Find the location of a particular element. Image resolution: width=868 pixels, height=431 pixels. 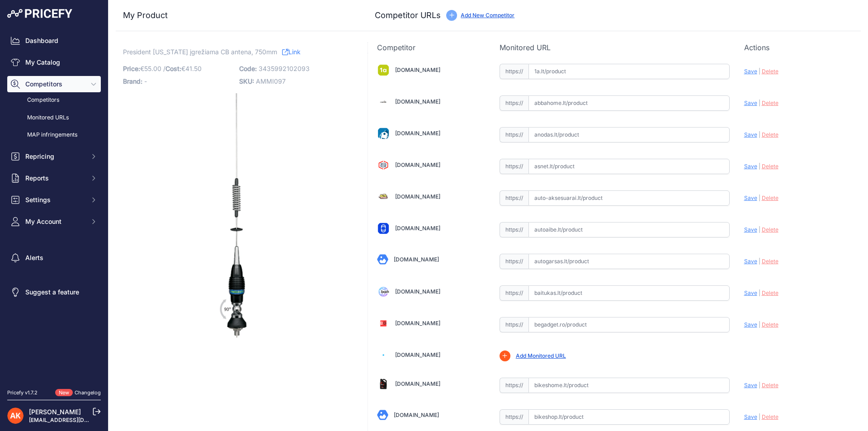

span: 3435992102093 is located at coordinates (284, 68).